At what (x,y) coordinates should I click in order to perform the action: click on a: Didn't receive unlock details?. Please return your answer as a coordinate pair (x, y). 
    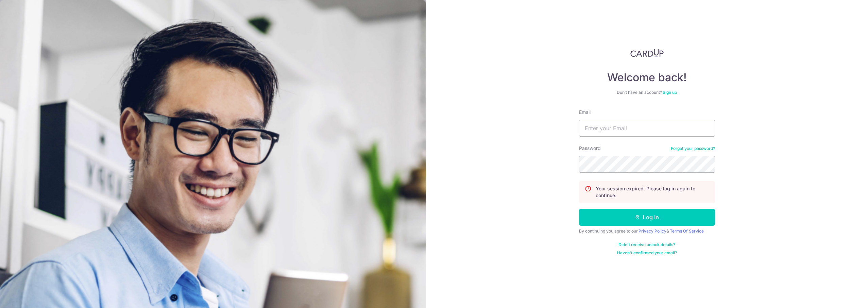
    Looking at the image, I should click on (646, 245).